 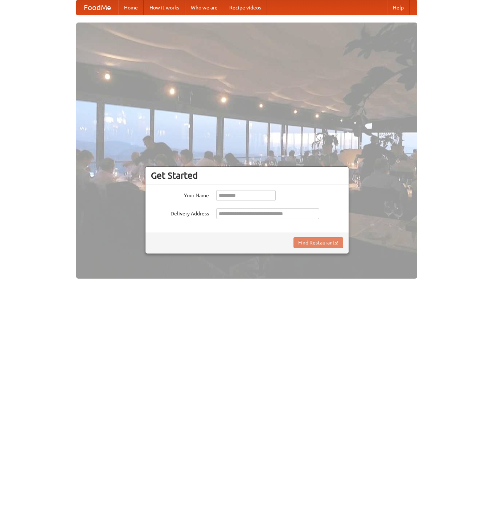 What do you see at coordinates (204, 8) in the screenshot?
I see `a: Who we are` at bounding box center [204, 8].